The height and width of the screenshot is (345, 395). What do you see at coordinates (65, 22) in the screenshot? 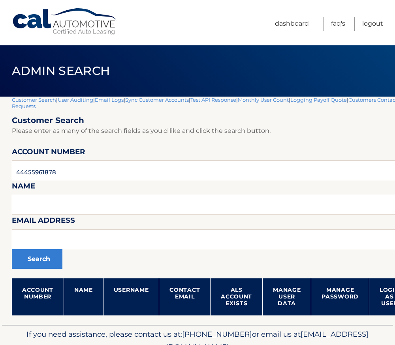
I see `a: Cal Automotive` at bounding box center [65, 22].